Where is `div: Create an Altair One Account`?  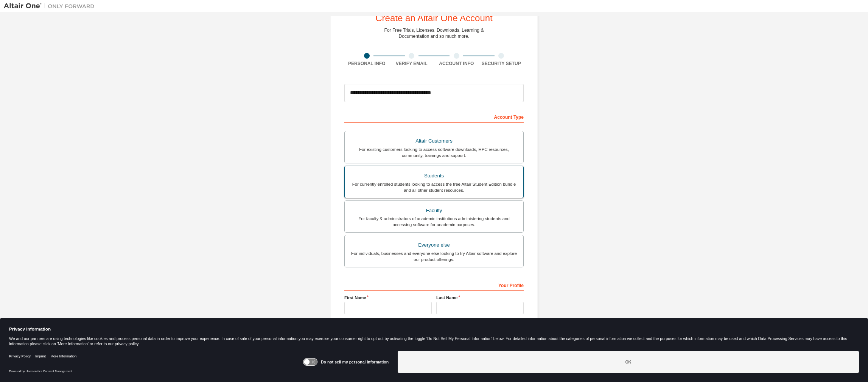
div: Create an Altair One Account is located at coordinates (434, 18).